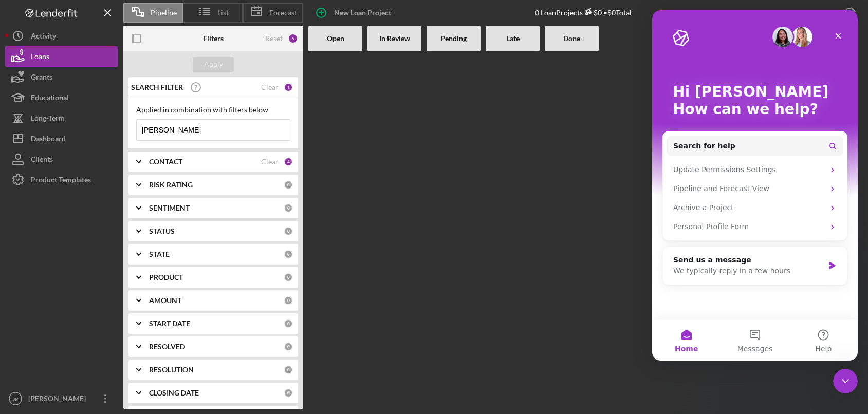 Image resolution: width=868 pixels, height=414 pixels. Describe the element at coordinates (160, 254) in the screenshot. I see `b: STATE` at that location.